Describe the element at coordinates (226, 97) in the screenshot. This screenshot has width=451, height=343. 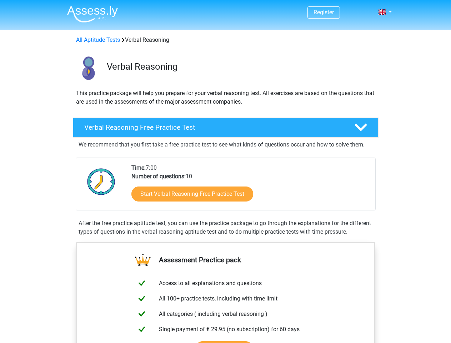
I see `p: This practice package will help you prepare for your verbal reasoning test. All exercises are bas...` at that location.